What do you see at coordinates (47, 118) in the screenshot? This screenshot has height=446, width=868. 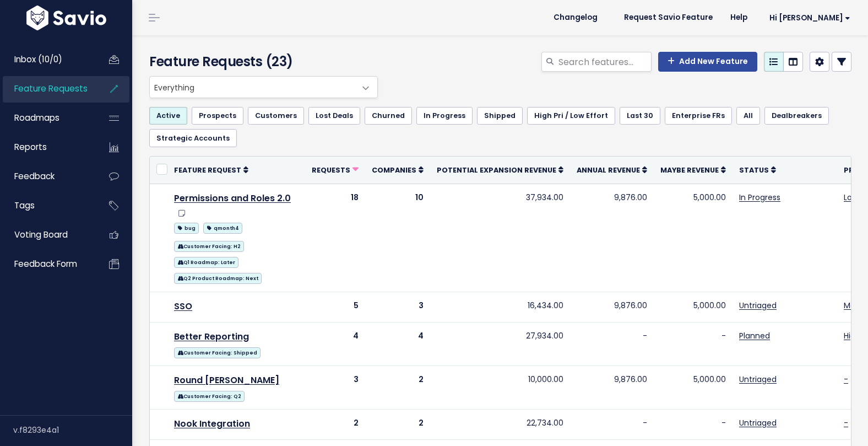 I see `a: Roadmaps` at bounding box center [47, 118].